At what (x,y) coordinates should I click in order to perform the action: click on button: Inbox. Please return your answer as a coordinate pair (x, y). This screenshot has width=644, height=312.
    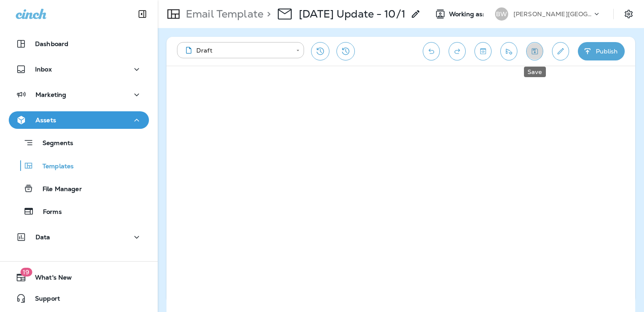
    Looking at the image, I should click on (79, 69).